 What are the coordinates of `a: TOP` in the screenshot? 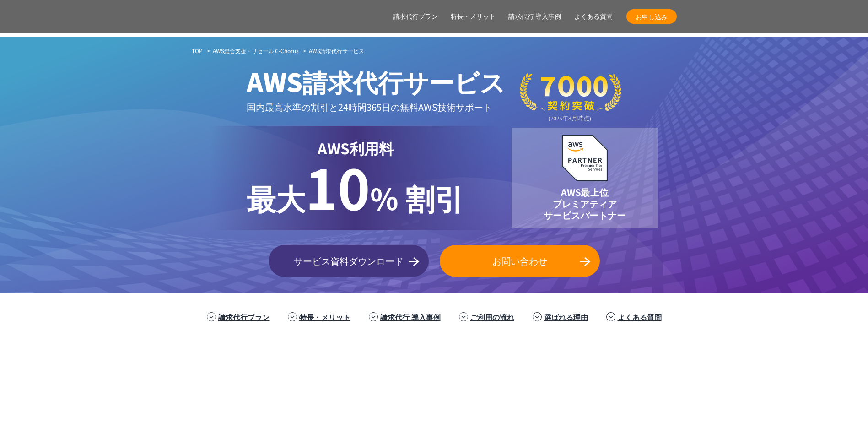 It's located at (197, 51).